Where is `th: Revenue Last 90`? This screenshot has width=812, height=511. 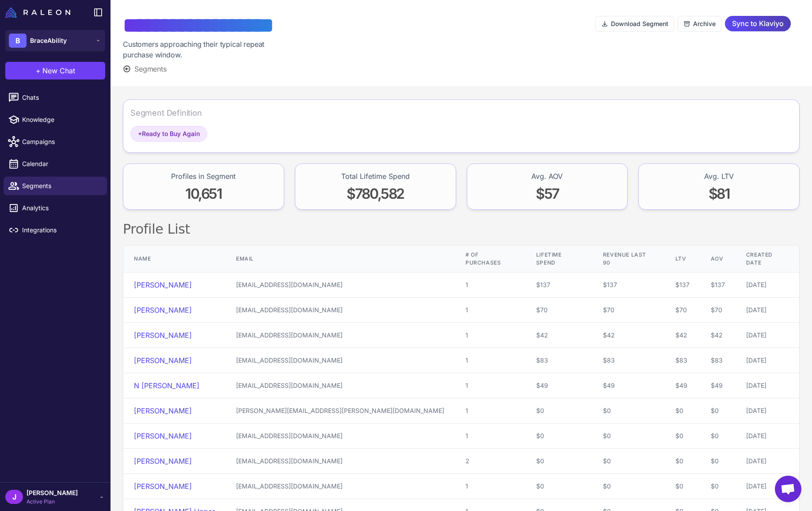
th: Revenue Last 90 is located at coordinates (628, 259).